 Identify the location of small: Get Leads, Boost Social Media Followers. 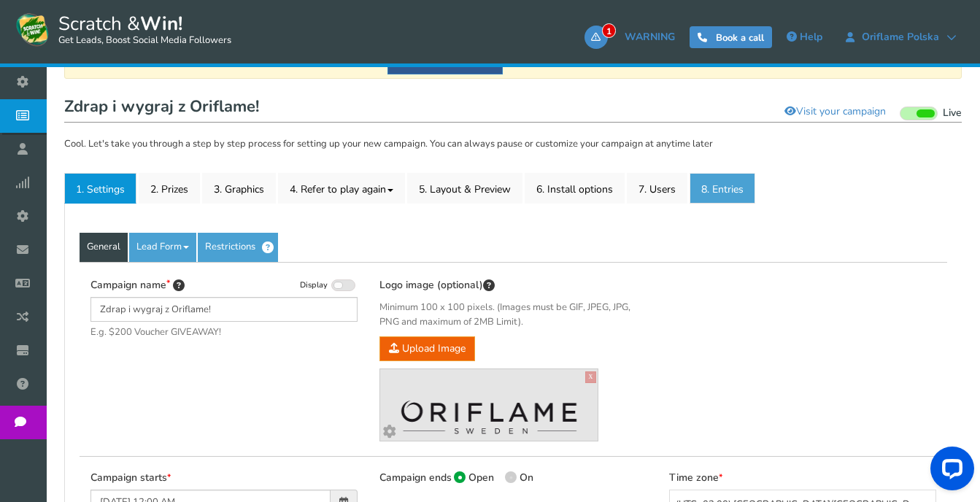
(145, 41).